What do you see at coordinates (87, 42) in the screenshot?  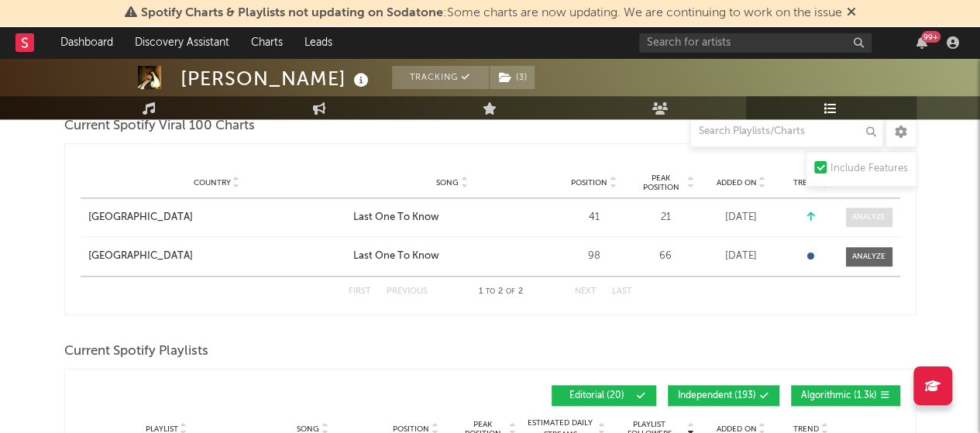 I see `a: Dashboard` at bounding box center [87, 42].